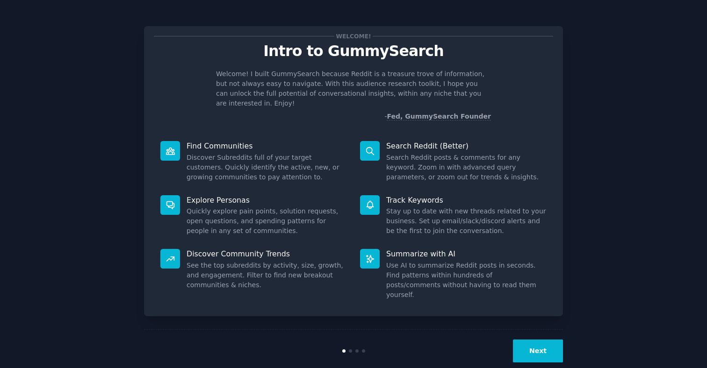 The width and height of the screenshot is (707, 368). Describe the element at coordinates (538, 351) in the screenshot. I see `button: Next` at that location.